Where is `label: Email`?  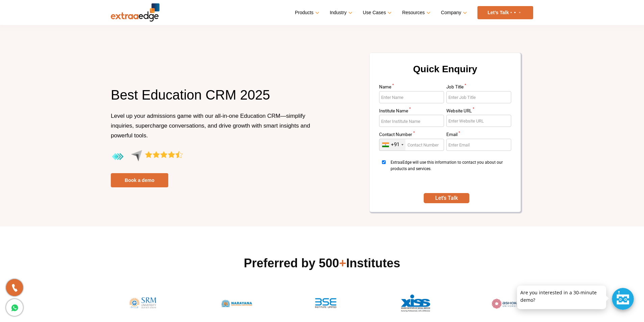 label: Email is located at coordinates (479, 135).